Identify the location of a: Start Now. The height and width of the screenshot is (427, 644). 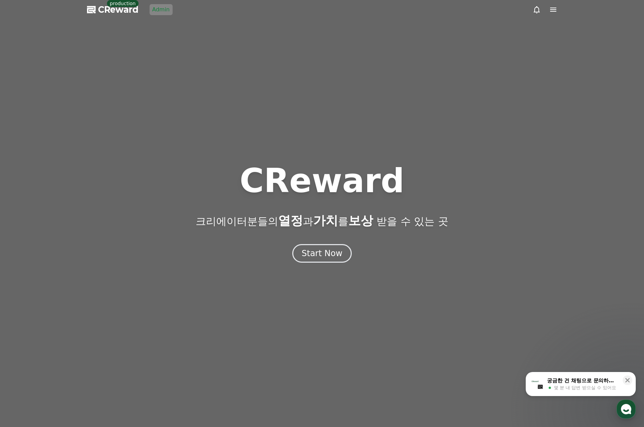
(322, 254).